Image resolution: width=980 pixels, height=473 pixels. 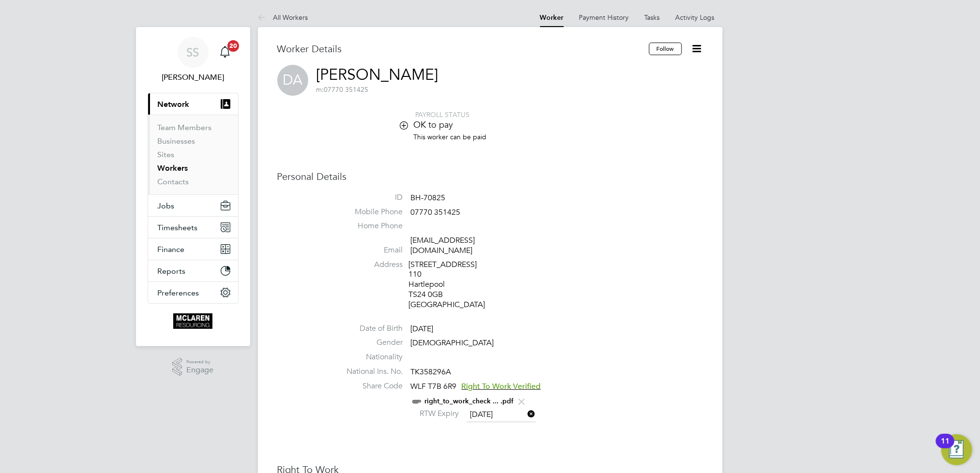 I want to click on a: Contacts, so click(x=173, y=182).